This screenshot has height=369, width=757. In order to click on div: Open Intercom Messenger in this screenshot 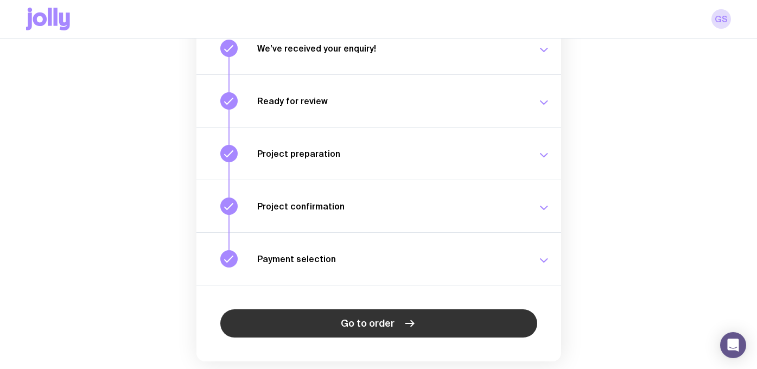, I will do `click(733, 345)`.